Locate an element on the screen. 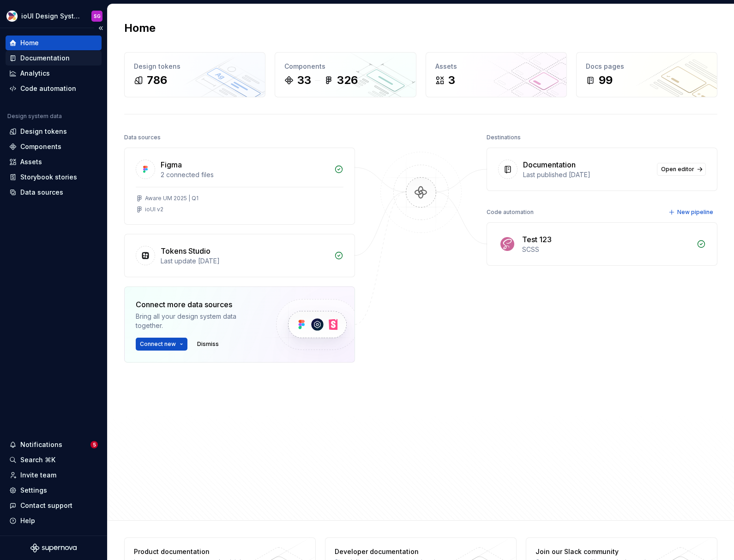  div: Home is located at coordinates (29, 43).